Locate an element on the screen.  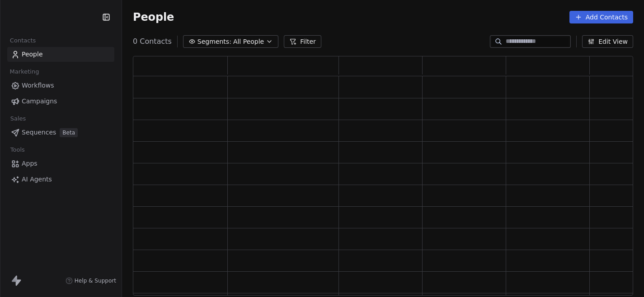
span: Beta is located at coordinates (69, 133).